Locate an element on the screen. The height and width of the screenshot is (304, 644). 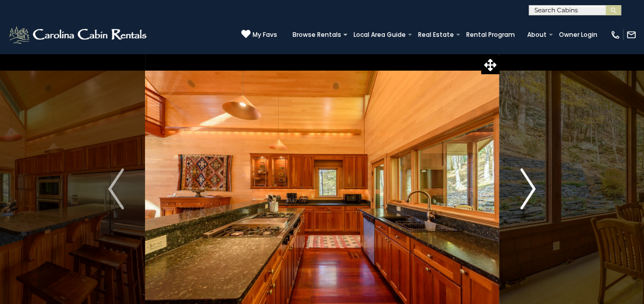
img: phone-regular-white.png is located at coordinates (615, 35).